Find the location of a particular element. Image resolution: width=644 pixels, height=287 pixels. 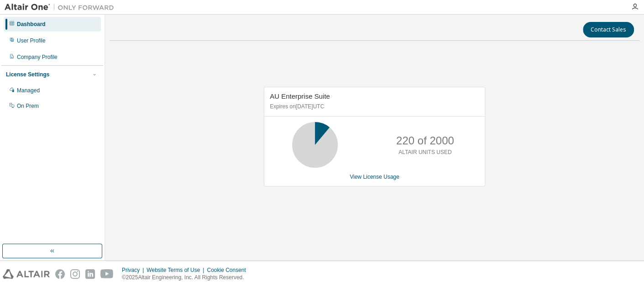

div: Cookie Consent is located at coordinates (229, 270).